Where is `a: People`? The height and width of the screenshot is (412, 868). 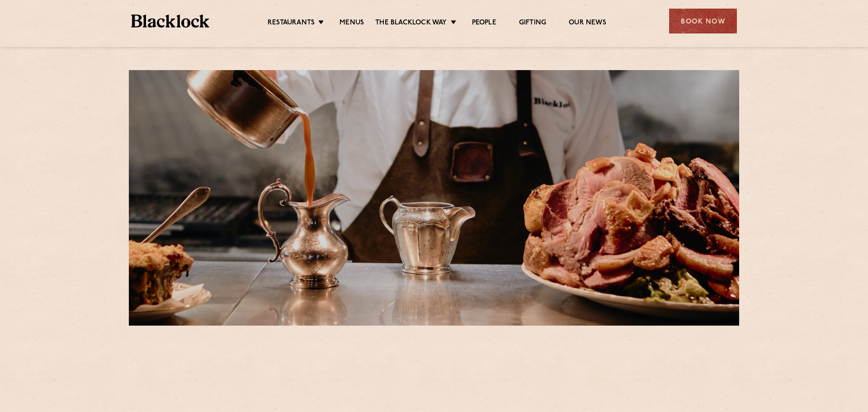 a: People is located at coordinates (484, 24).